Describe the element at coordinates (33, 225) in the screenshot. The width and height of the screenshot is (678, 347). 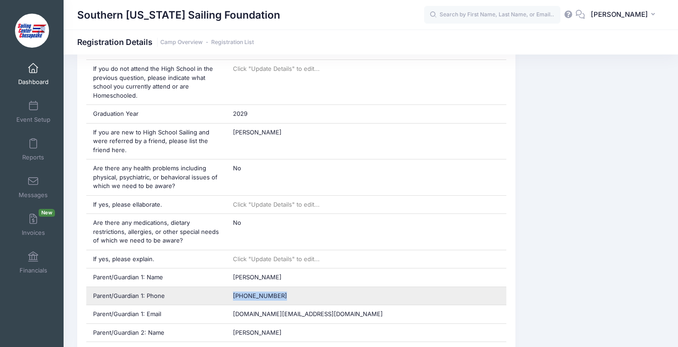
I see `a: InvoicesNew` at that location.